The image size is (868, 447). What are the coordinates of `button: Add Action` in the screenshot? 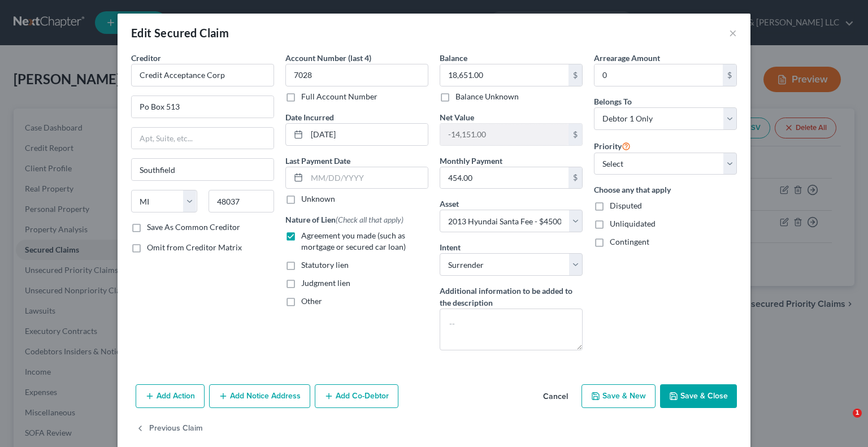 It's located at (170, 397).